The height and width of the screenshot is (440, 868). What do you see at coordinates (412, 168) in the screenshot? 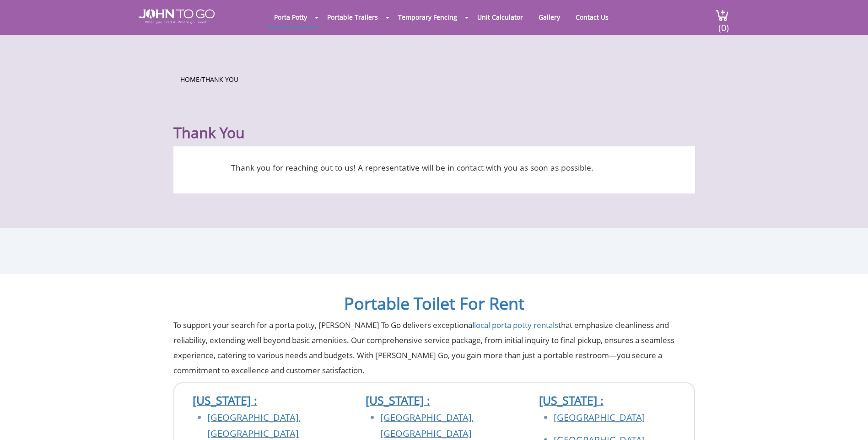
I see `p: Thank you for reaching out to us! A representative will be in contact with you as soon as possible.` at bounding box center [412, 168].